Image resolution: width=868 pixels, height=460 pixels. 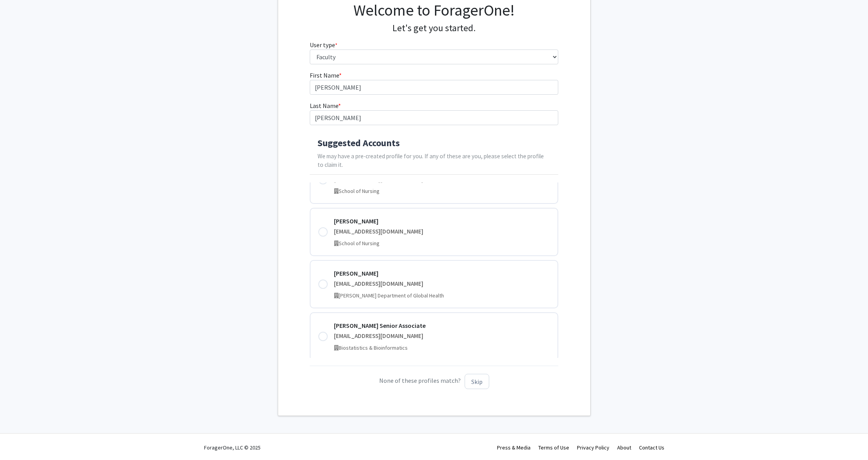 What do you see at coordinates (434, 381) in the screenshot?
I see `p: None of these profiles match?` at bounding box center [434, 381].